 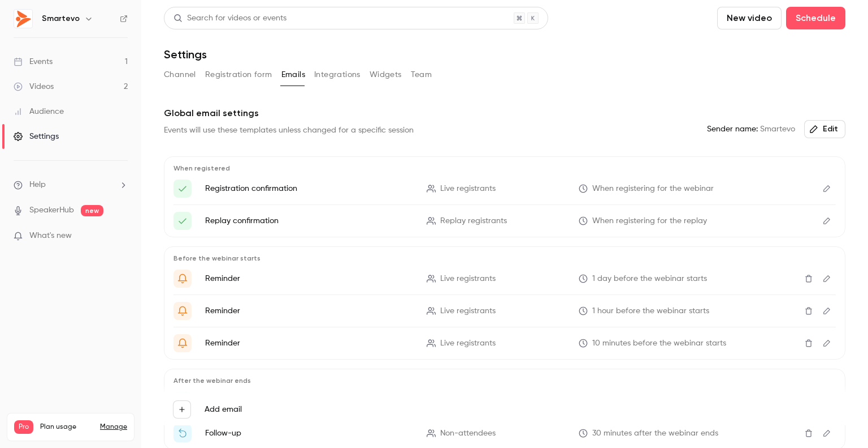 What do you see at coordinates (504, 278) in the screenshot?
I see `li: J-1 avant {{ event_name }}` at bounding box center [504, 278].